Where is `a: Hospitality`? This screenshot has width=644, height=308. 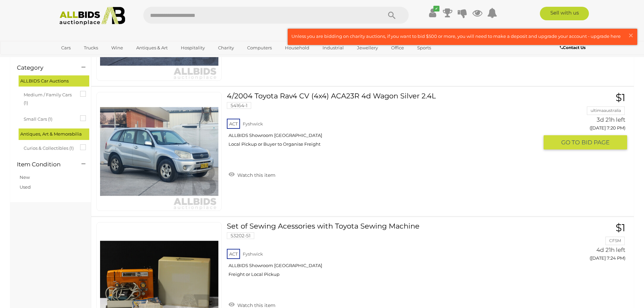
a: Hospitality is located at coordinates (193, 48).